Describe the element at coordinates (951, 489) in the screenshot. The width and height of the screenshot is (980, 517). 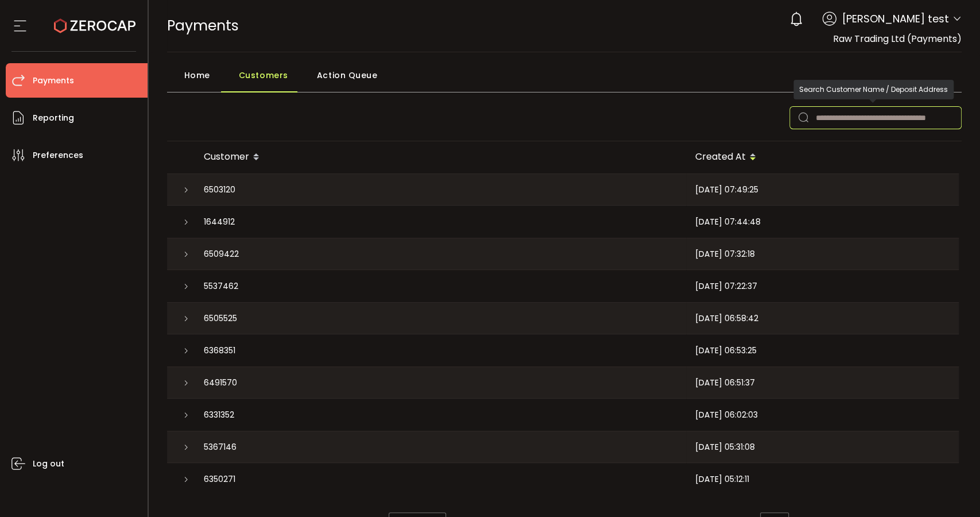
I see `div: Chat Widget` at that location.